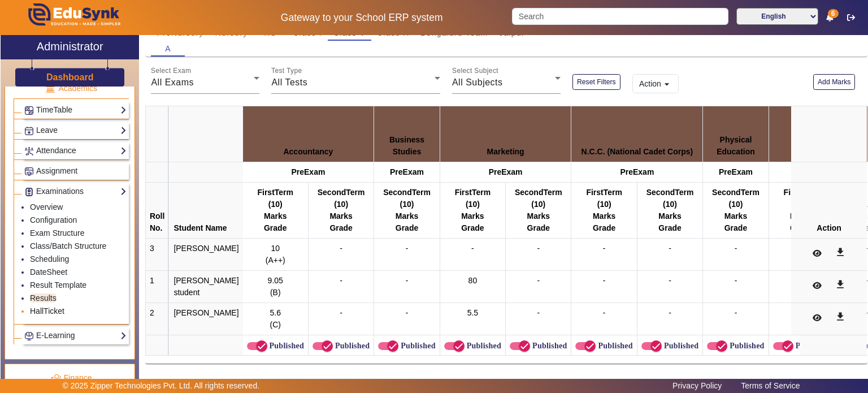 The width and height of the screenshot is (868, 393). I want to click on span: (C), so click(275, 324).